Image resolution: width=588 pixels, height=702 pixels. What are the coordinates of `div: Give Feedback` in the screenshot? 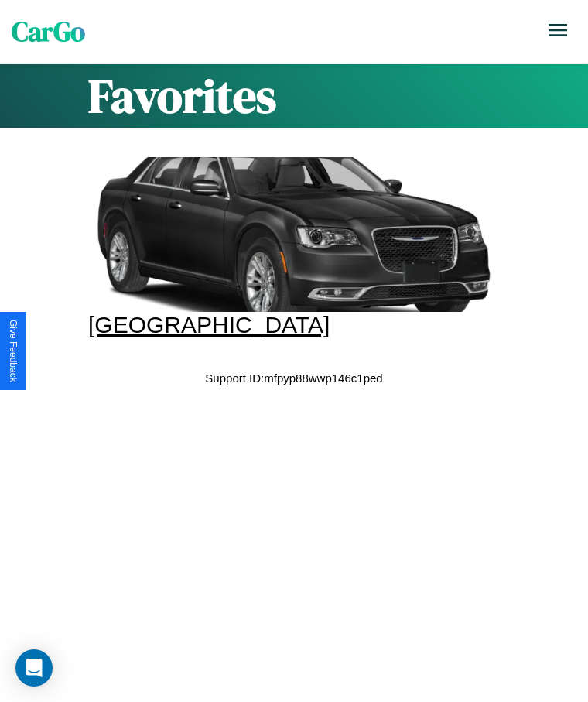 It's located at (13, 351).